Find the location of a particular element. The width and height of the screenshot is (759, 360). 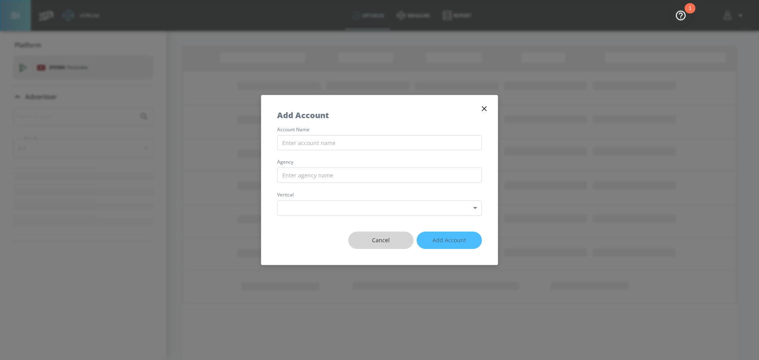

input: Enter agency name is located at coordinates (379, 175).